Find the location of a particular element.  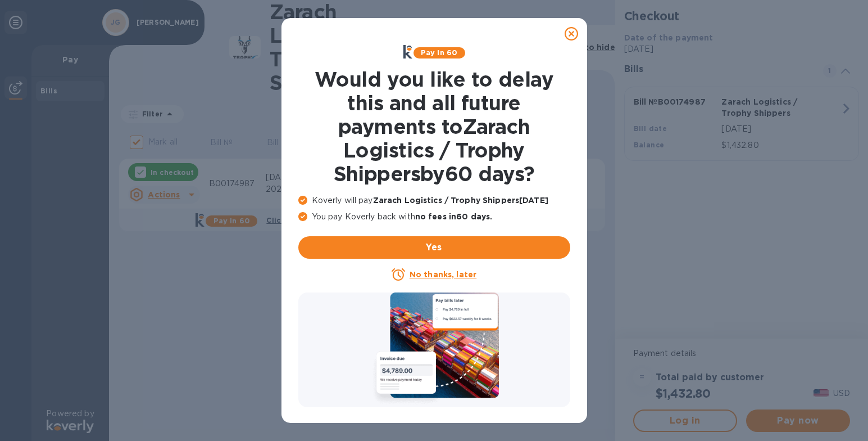

button: Yes is located at coordinates (434, 247).